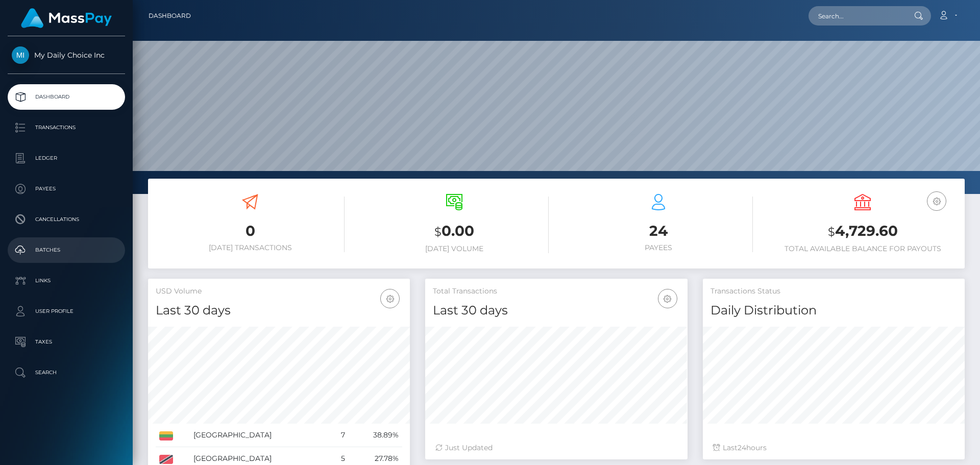 This screenshot has width=980, height=465. What do you see at coordinates (67, 281) in the screenshot?
I see `p: Links` at bounding box center [67, 281].